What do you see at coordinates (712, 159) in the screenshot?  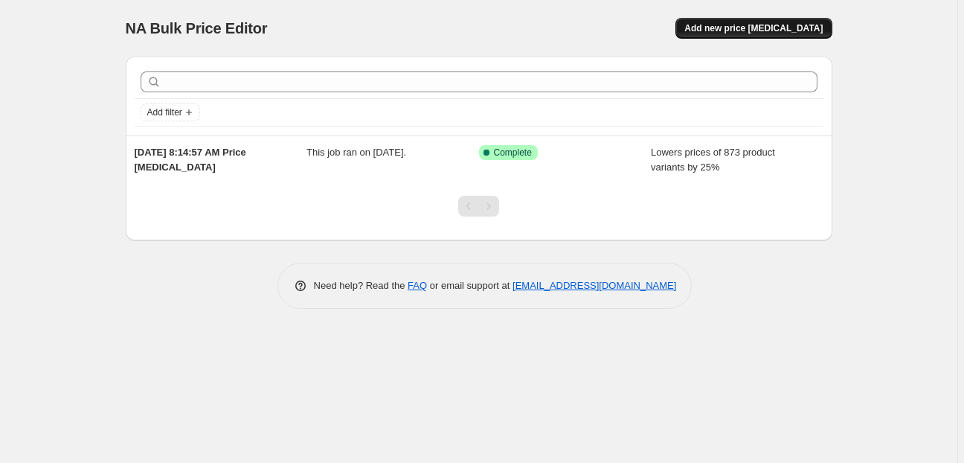 I see `span: Lowers prices of 873 product variants by 25%` at bounding box center [712, 159].